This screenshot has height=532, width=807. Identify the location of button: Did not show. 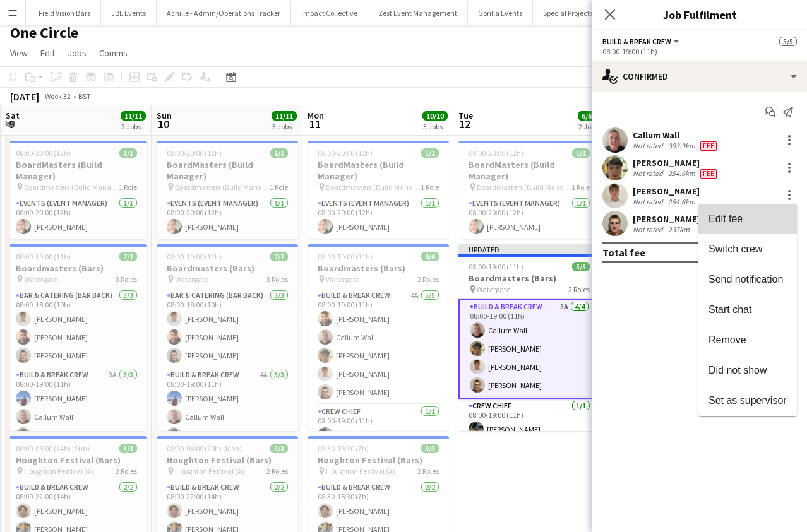
(748, 371).